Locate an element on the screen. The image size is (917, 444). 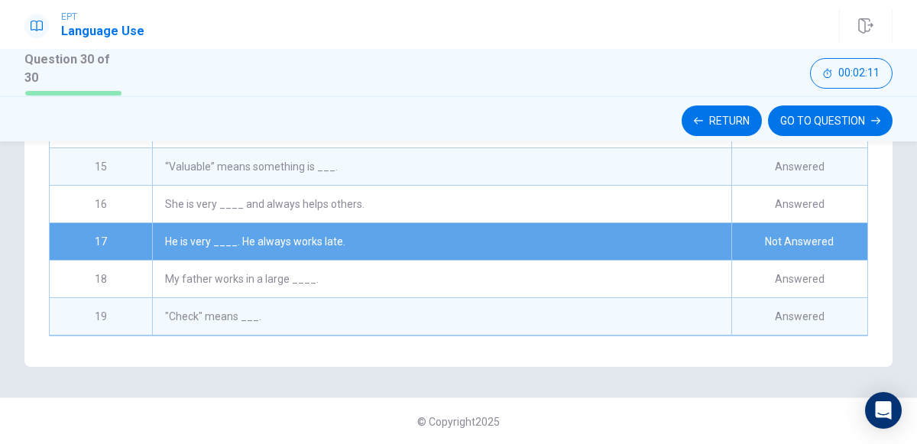
div: She is very ____ and always helps others. is located at coordinates (442, 204).